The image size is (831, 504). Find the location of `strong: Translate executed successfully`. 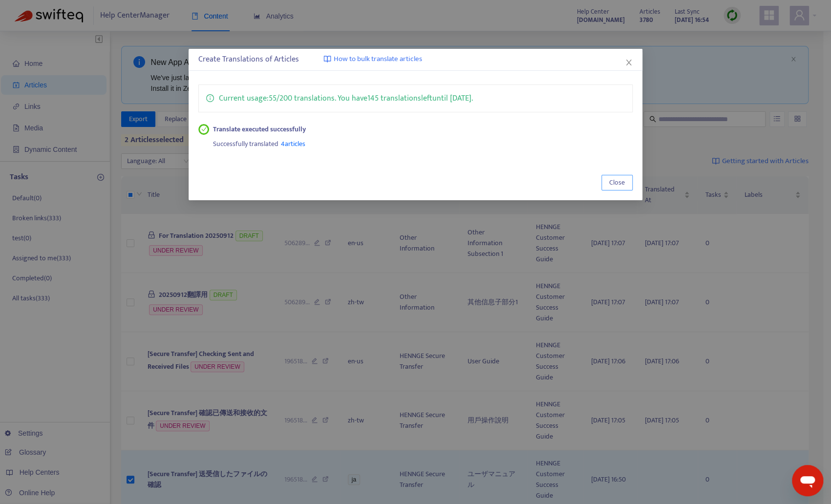

strong: Translate executed successfully is located at coordinates (259, 129).